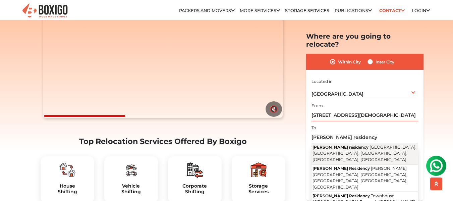  Describe the element at coordinates (259, 189) in the screenshot. I see `a: StorageServices` at that location.